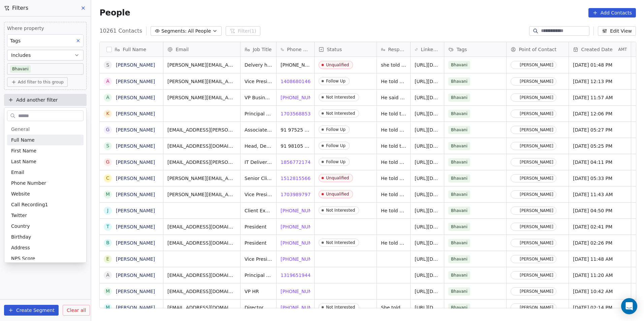 This screenshot has width=644, height=321. I want to click on span: Call Recording1, so click(29, 204).